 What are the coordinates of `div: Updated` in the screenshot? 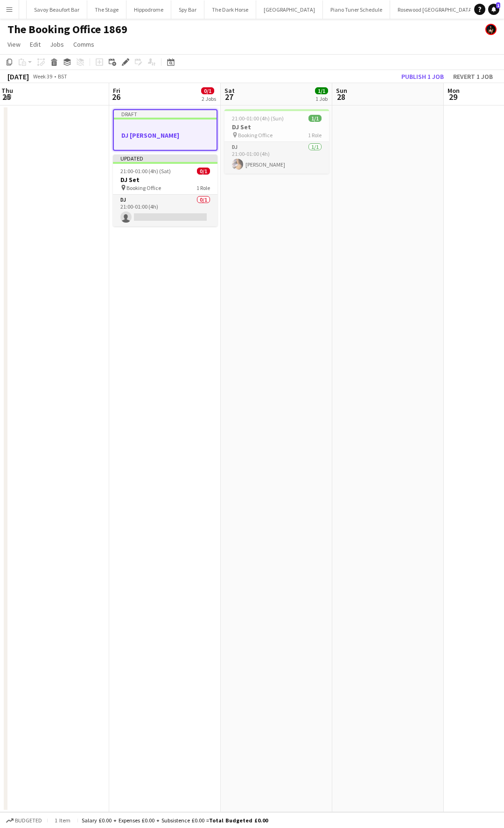 It's located at (165, 158).